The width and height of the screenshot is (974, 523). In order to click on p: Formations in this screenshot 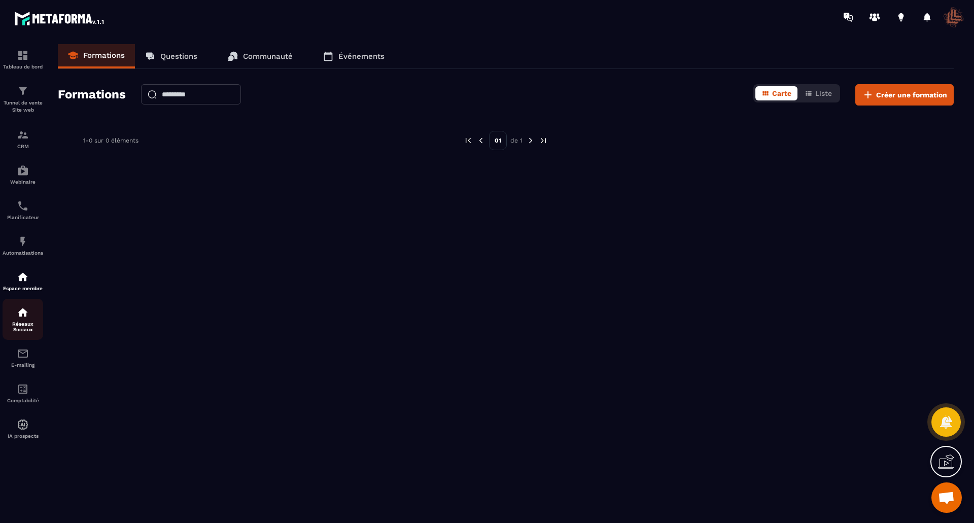, I will do `click(104, 55)`.